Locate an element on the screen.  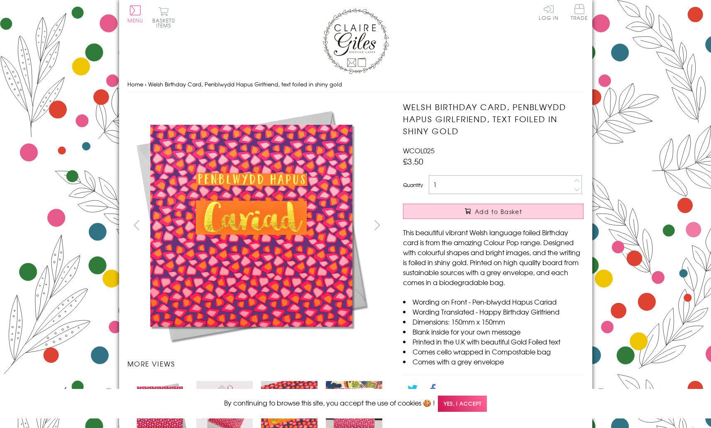
label: Quantity is located at coordinates (413, 185).